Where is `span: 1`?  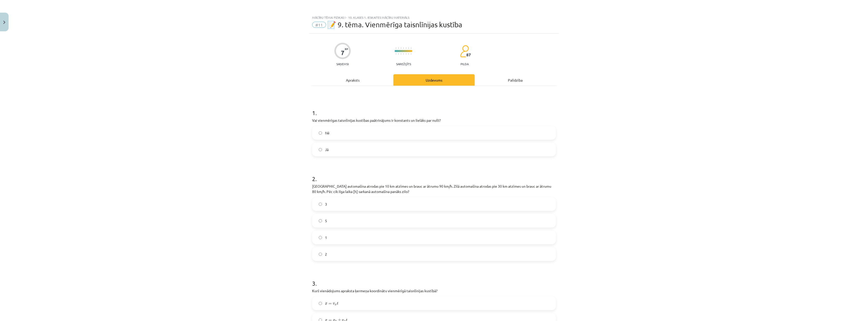 span: 1 is located at coordinates (326, 237).